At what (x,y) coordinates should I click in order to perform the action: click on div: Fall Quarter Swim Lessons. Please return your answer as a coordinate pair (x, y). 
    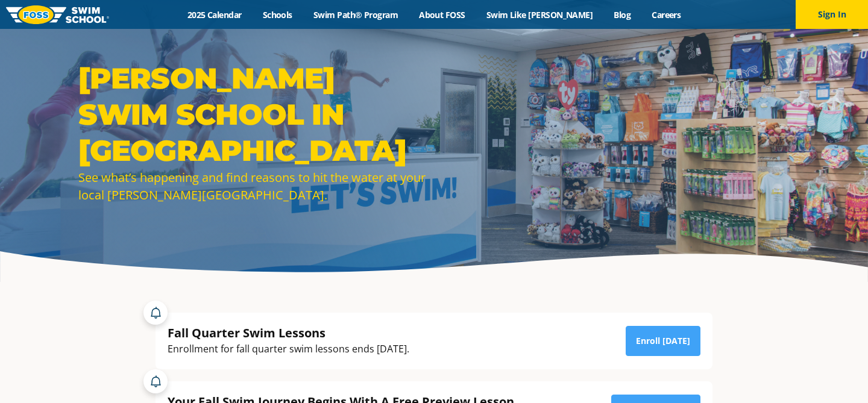
    Looking at the image, I should click on (288, 332).